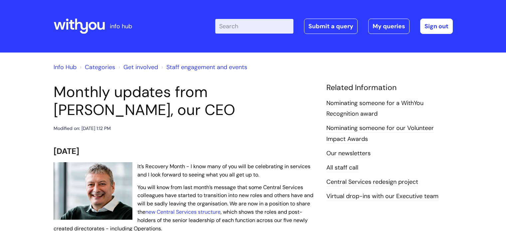 This screenshot has height=231, width=506. I want to click on a: Our newsletters, so click(348, 154).